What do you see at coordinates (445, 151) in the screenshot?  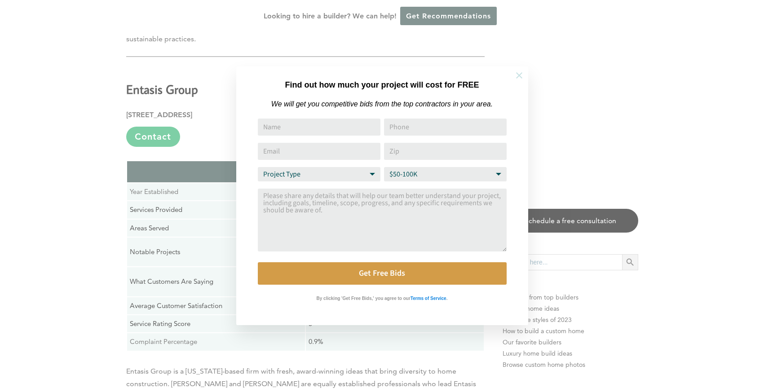 I see `input: Zip` at bounding box center [445, 151].